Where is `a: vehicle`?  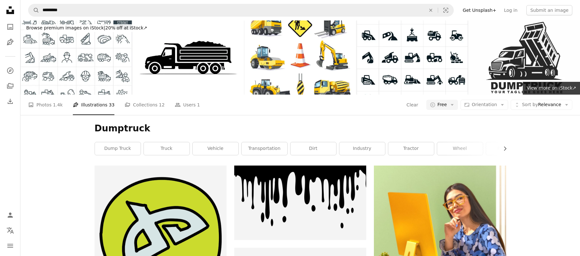
a: vehicle is located at coordinates (215, 149).